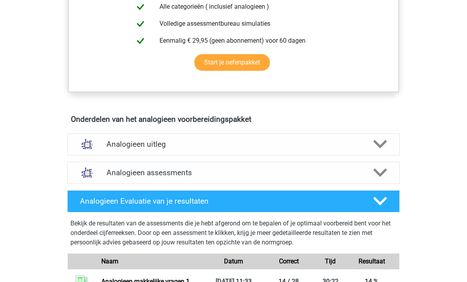 The width and height of the screenshot is (467, 282). What do you see at coordinates (220, 201) in the screenshot?
I see `h4: Analogieen Evaluatie van je resultaten` at bounding box center [220, 201].